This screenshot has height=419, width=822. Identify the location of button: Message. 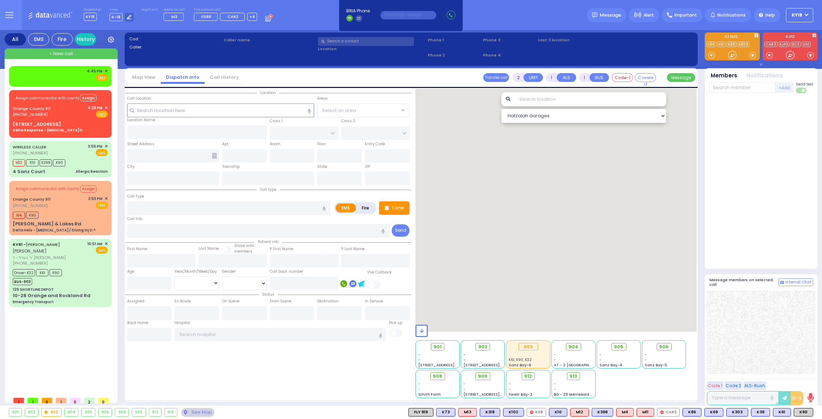
(681, 77).